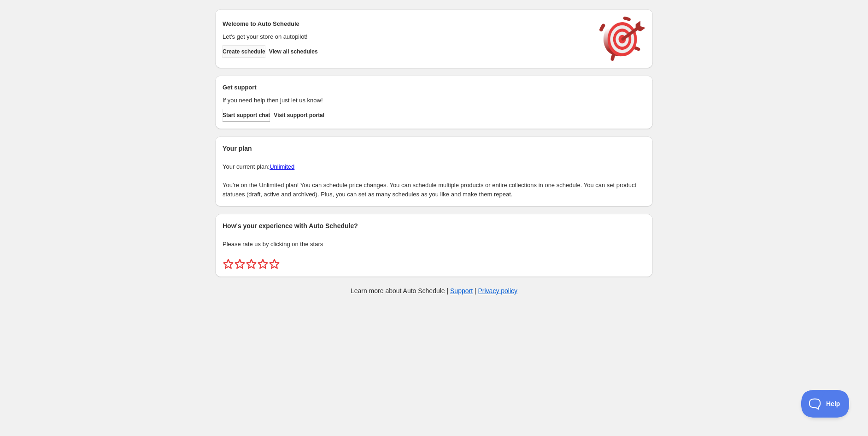  Describe the element at coordinates (407, 37) in the screenshot. I see `p: Let's get your store on autopilot!` at that location.